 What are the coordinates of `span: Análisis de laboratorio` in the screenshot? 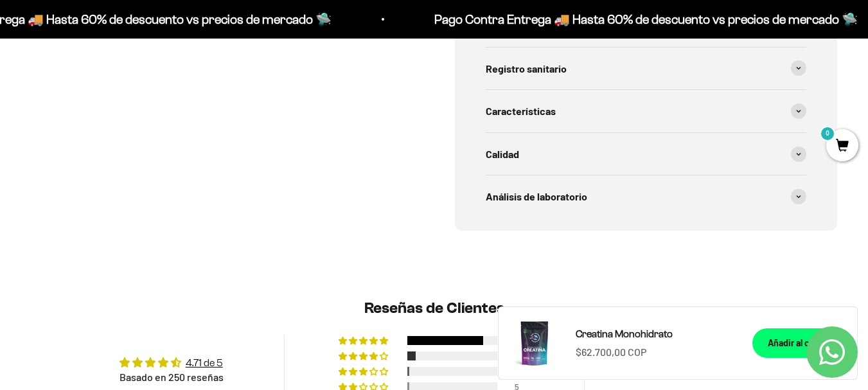 It's located at (536, 197).